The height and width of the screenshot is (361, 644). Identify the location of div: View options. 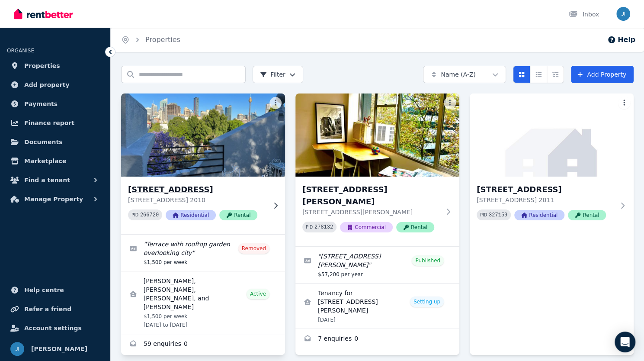
(538, 75).